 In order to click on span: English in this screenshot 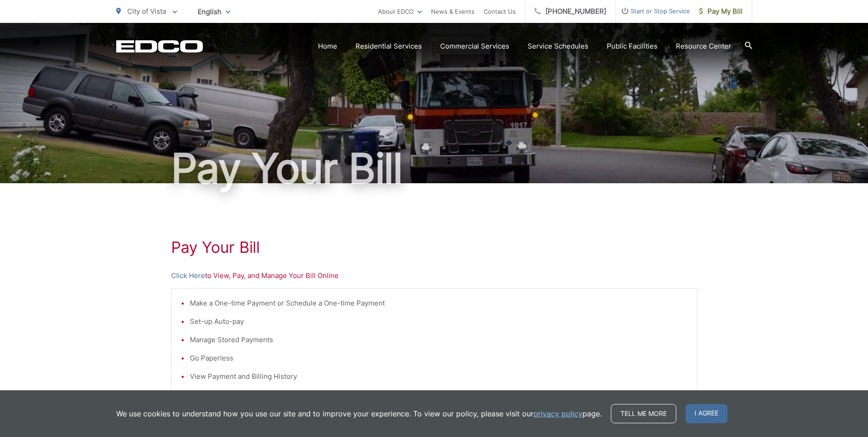, I will do `click(214, 11)`.